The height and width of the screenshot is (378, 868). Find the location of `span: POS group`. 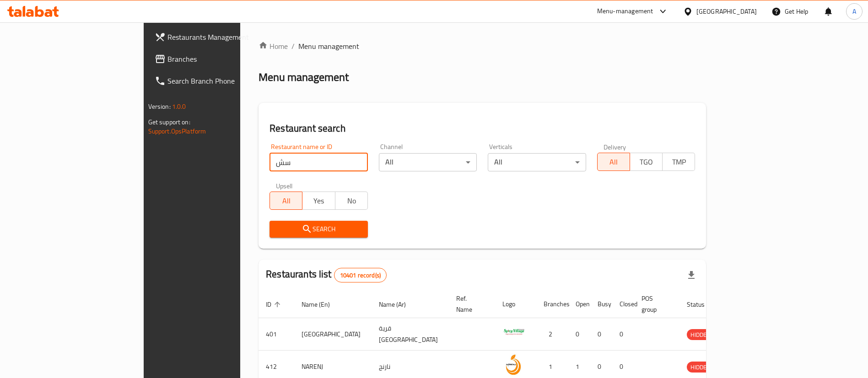

span: POS group is located at coordinates (654, 304).